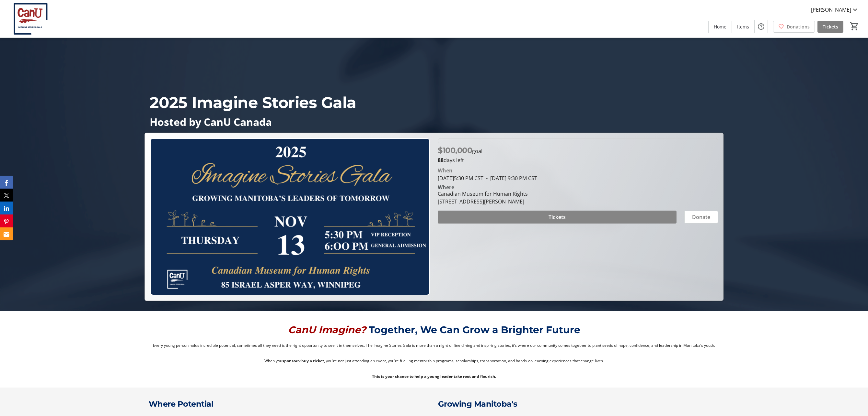 This screenshot has width=868, height=416. I want to click on img: CanU Canada's Logo, so click(33, 19).